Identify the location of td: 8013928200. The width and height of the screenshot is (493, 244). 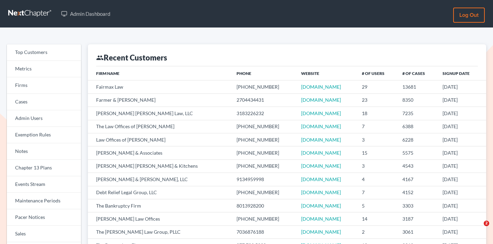
(263, 205).